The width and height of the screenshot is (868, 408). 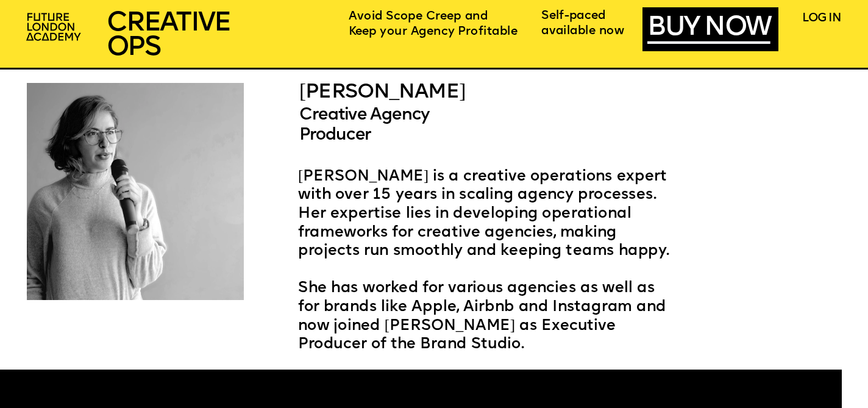 I want to click on span: Self-paced, so click(x=574, y=16).